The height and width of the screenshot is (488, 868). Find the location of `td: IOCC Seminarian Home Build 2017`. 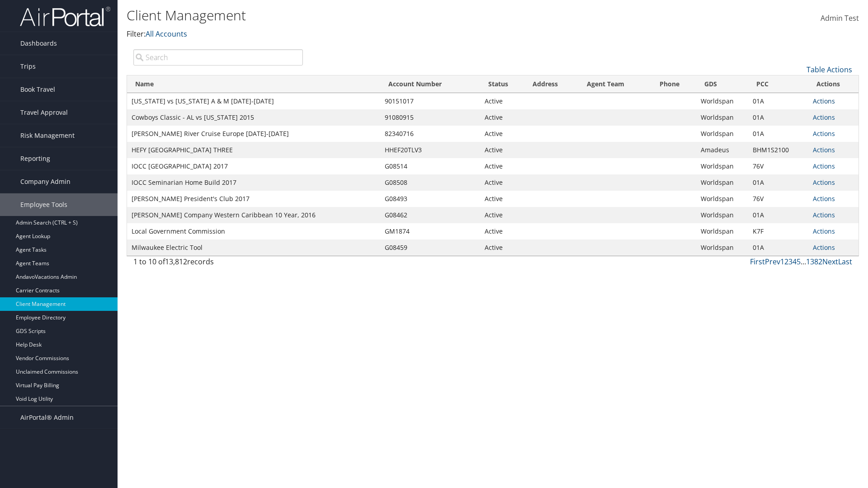

td: IOCC Seminarian Home Build 2017 is located at coordinates (254, 182).